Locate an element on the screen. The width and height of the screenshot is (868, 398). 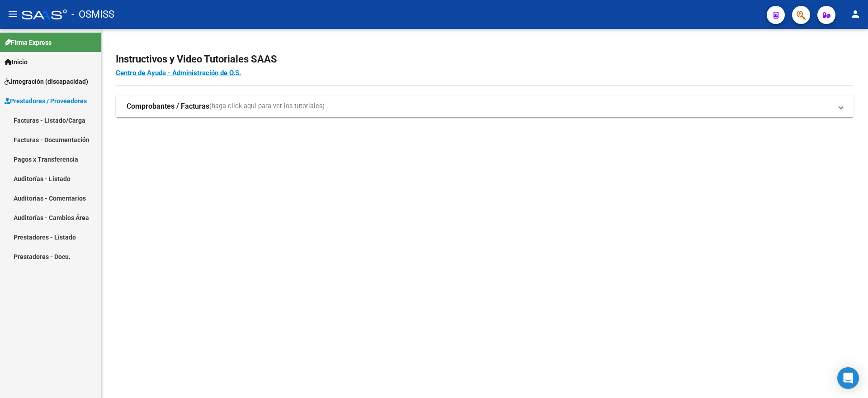
h2: Instructivos y Video Tutoriales SAAS is located at coordinates (484, 59).